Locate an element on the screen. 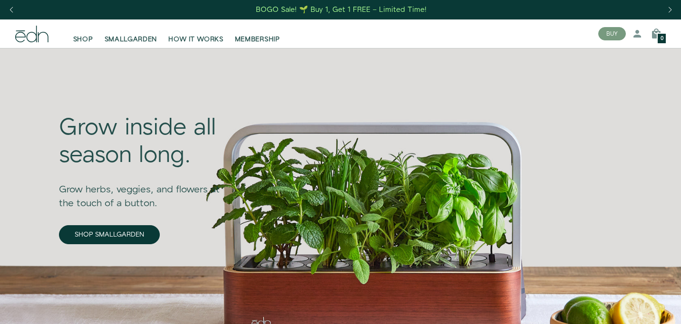 This screenshot has height=324, width=681. a: SHOP is located at coordinates (83, 34).